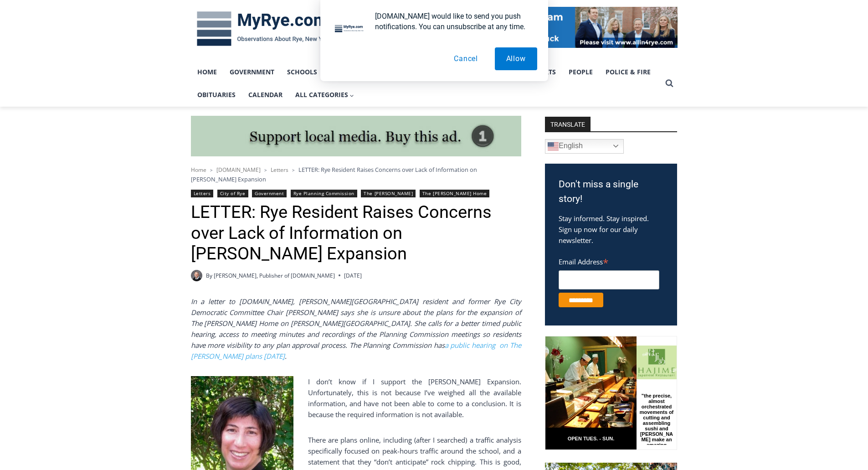  What do you see at coordinates (196, 275) in the screenshot?
I see `a: Author image` at bounding box center [196, 275].